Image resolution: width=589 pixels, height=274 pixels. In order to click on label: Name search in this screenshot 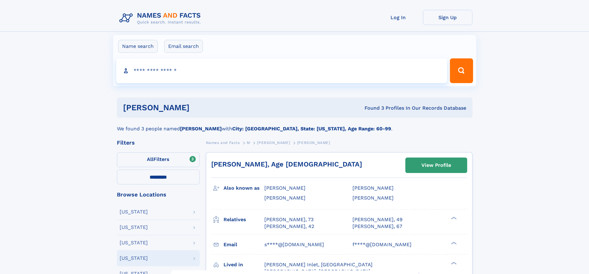, I will do `click(138, 46)`.